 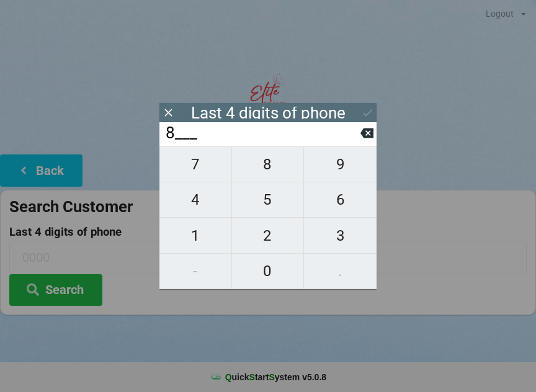 What do you see at coordinates (268, 200) in the screenshot?
I see `button: 5` at bounding box center [268, 200].